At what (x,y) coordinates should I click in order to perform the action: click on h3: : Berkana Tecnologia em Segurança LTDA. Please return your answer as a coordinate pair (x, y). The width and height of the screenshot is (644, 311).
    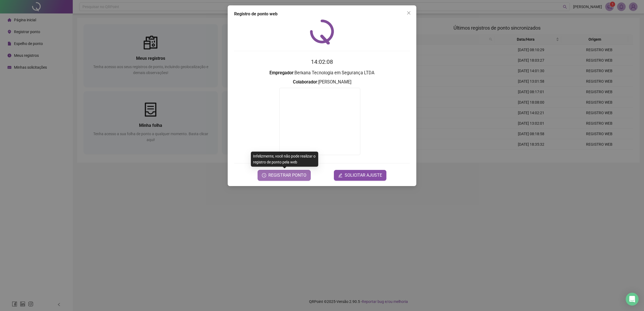
    Looking at the image, I should click on (322, 73).